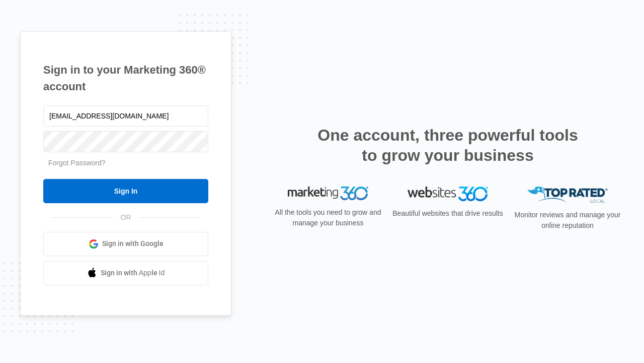 The width and height of the screenshot is (644, 363). What do you see at coordinates (77, 163) in the screenshot?
I see `a: Forgot Password?` at bounding box center [77, 163].